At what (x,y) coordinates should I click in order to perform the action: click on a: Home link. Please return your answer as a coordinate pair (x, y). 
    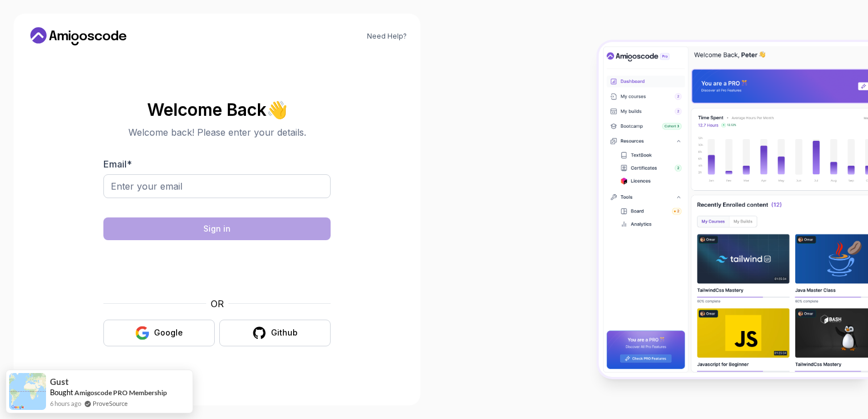
    Looking at the image, I should click on (79, 36).